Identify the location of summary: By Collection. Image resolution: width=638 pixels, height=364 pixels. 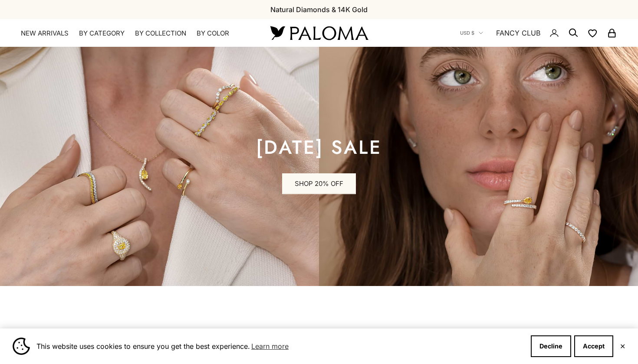
(161, 34).